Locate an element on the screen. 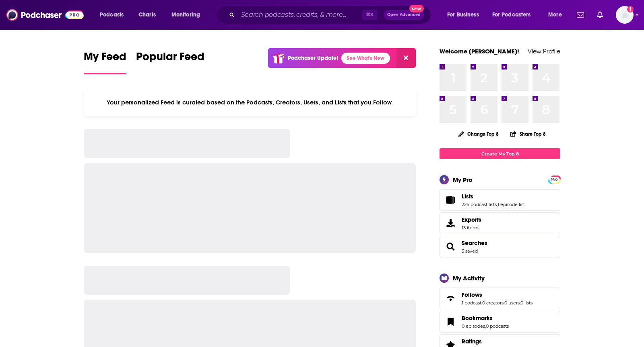  a: My Feed is located at coordinates (105, 62).